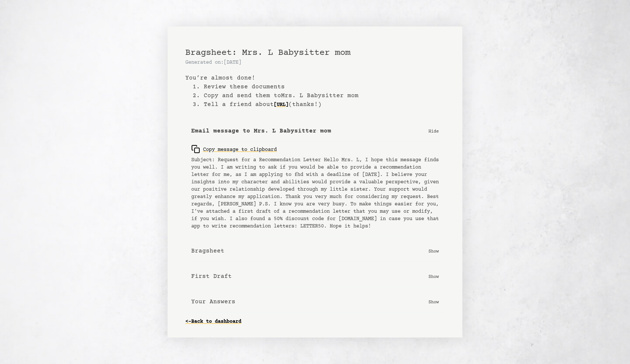  Describe the element at coordinates (213, 302) in the screenshot. I see `b: Your Answers` at that location.